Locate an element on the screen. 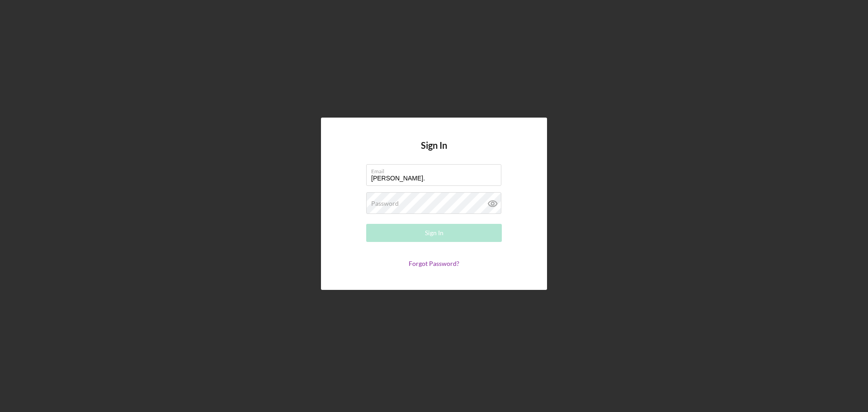  button: Sign In is located at coordinates (434, 233).